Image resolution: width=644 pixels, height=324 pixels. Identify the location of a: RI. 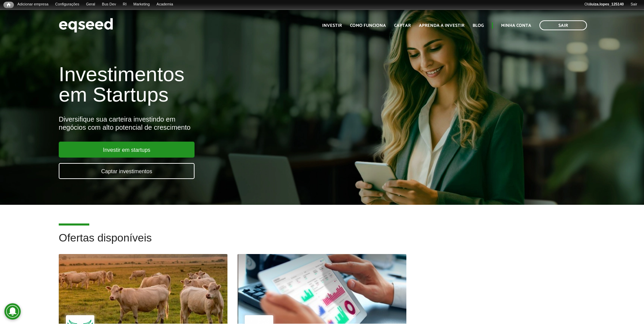
(125, 4).